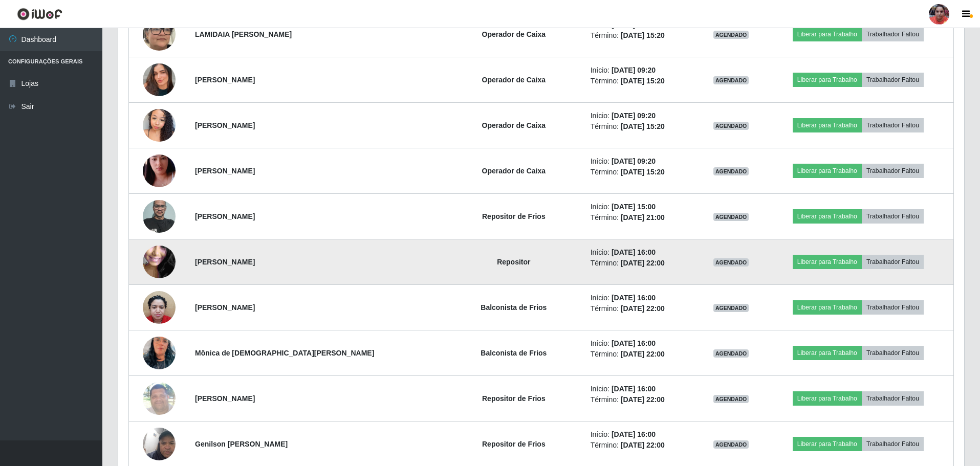 The image size is (980, 466). Describe the element at coordinates (159, 125) in the screenshot. I see `img: 1735257237444.jpeg` at that location.